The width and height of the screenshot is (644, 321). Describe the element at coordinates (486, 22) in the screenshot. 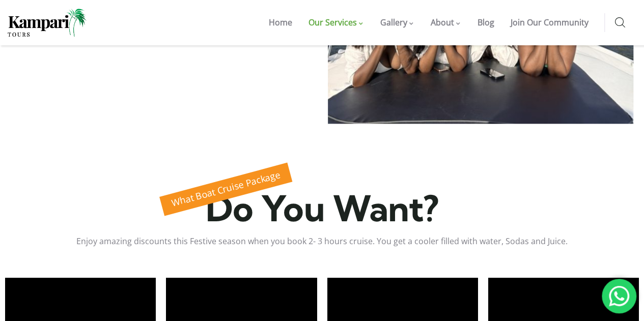

I see `span: Blog` at that location.